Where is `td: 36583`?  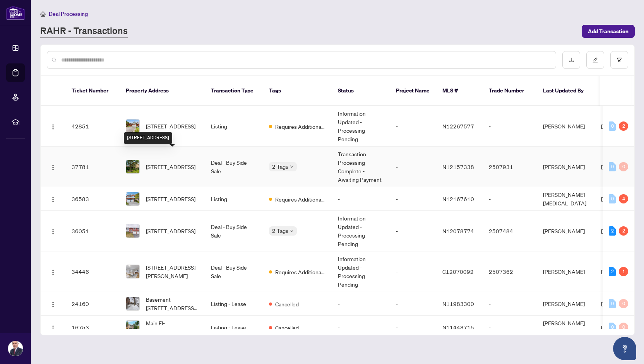
td: 36583 is located at coordinates (92, 199).